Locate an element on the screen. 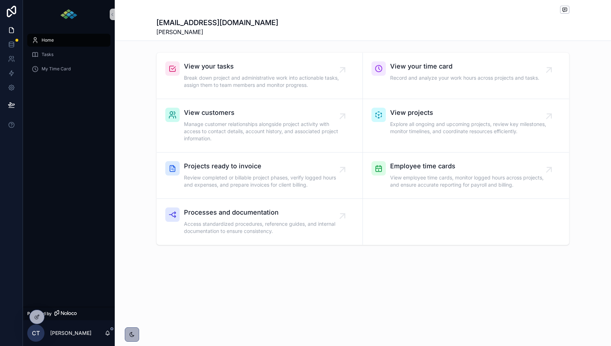 This screenshot has height=346, width=611. span: Home is located at coordinates (48, 40).